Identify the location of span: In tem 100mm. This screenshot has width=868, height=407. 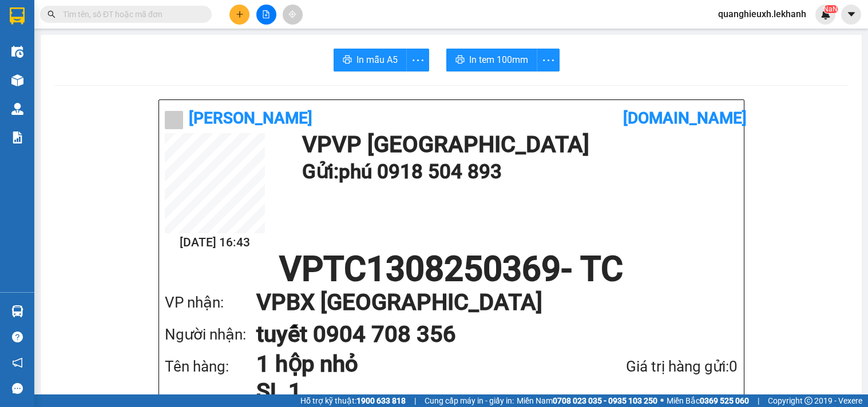
(498, 59).